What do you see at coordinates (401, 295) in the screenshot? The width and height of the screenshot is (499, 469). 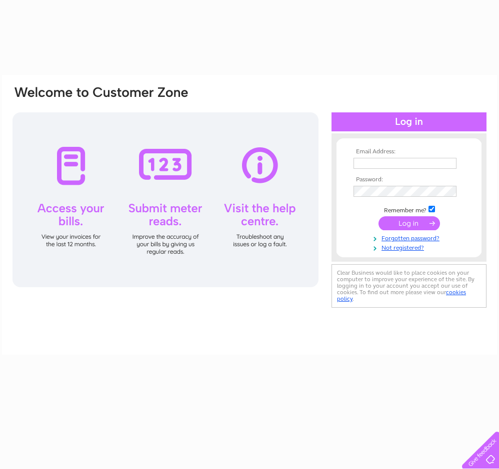 I see `a: cookies policy` at bounding box center [401, 295].